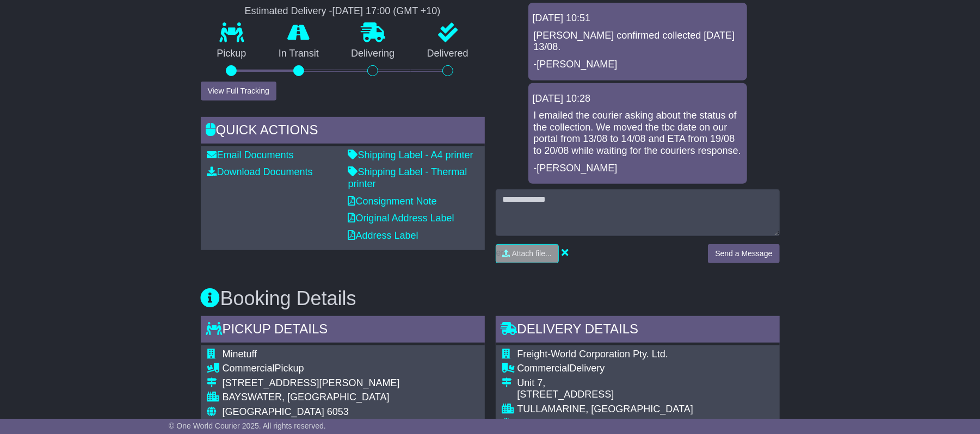  Describe the element at coordinates (343, 131) in the screenshot. I see `div: Quick Actions` at that location.